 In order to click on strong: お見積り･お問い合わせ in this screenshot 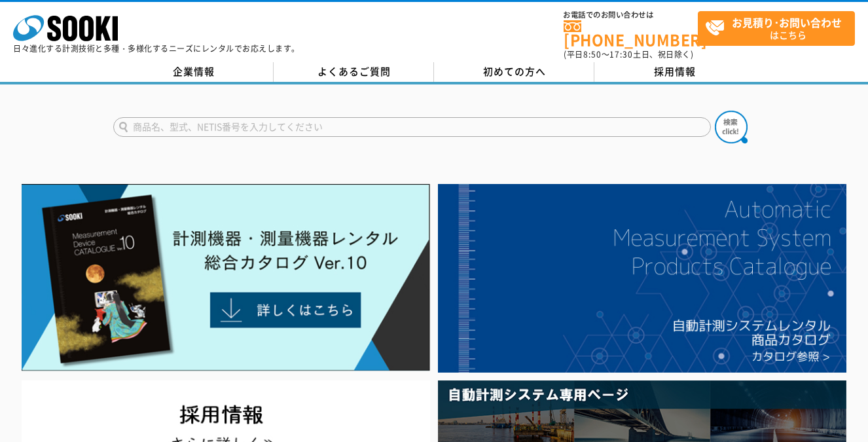, I will do `click(787, 22)`.